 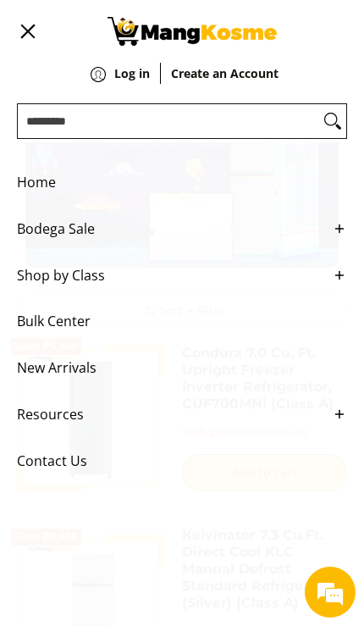 What do you see at coordinates (182, 229) in the screenshot?
I see `a: Bodega Sale` at bounding box center [182, 229].